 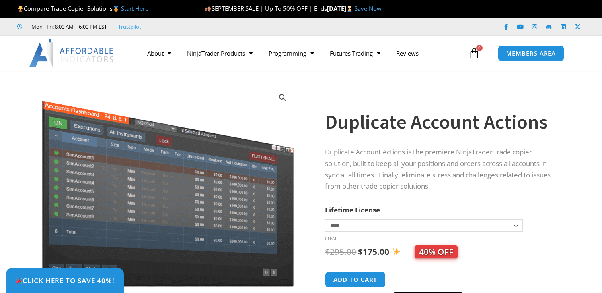 What do you see at coordinates (65, 281) in the screenshot?
I see `span: Click Here to save 40%!` at bounding box center [65, 281].